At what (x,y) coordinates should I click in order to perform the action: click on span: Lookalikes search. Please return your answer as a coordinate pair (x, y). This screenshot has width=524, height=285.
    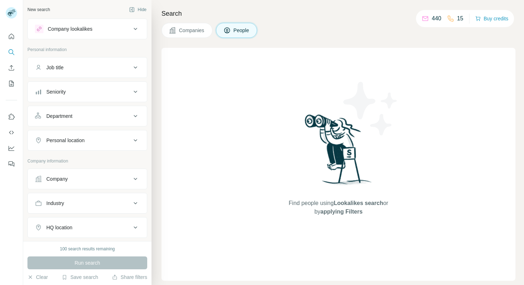
    Looking at the image, I should click on (358, 203).